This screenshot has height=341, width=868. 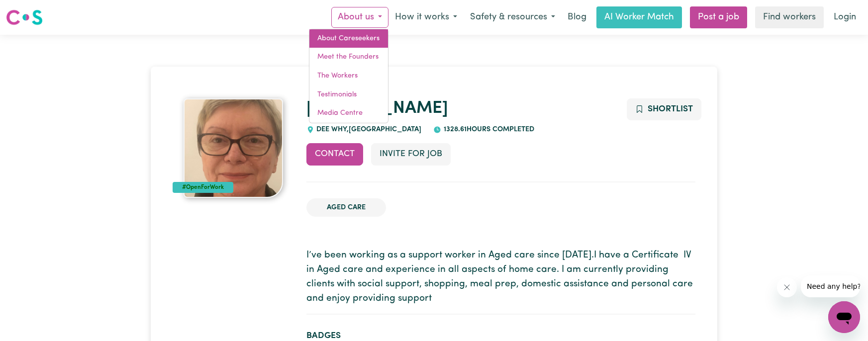 What do you see at coordinates (639, 17) in the screenshot?
I see `a: AI Worker Match` at bounding box center [639, 17].